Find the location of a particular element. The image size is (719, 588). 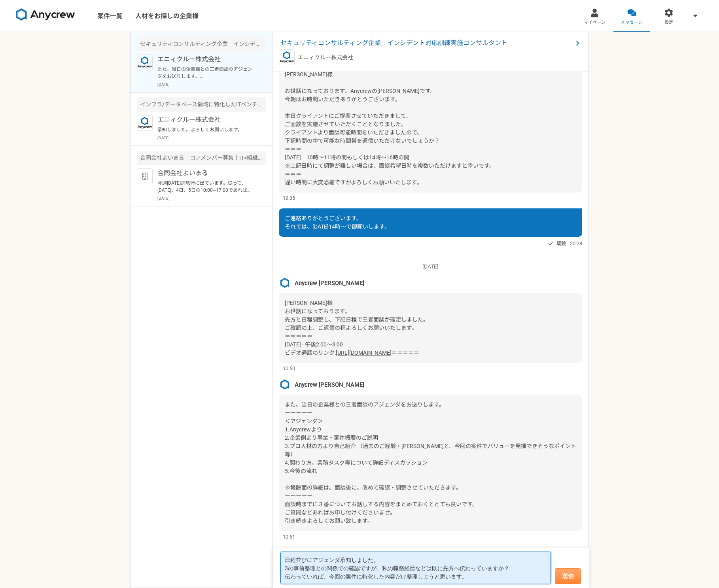

img: 8DqYSo04kwAAAAASUVORK5CYII= is located at coordinates (45, 15).